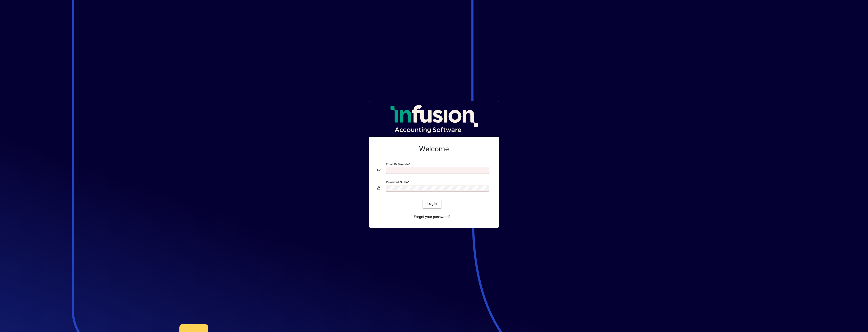 This screenshot has width=868, height=332. Describe the element at coordinates (432, 216) in the screenshot. I see `span: Forgot your password?` at that location.